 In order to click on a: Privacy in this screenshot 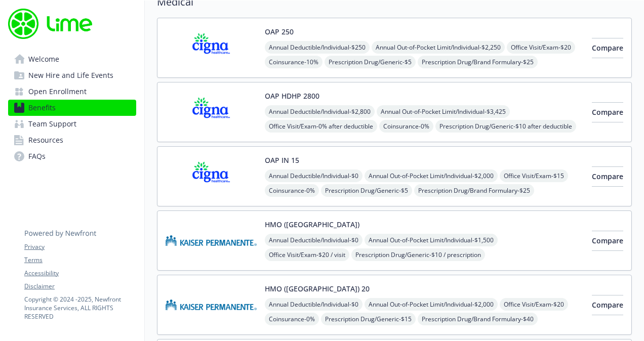, I will do `click(80, 247)`.